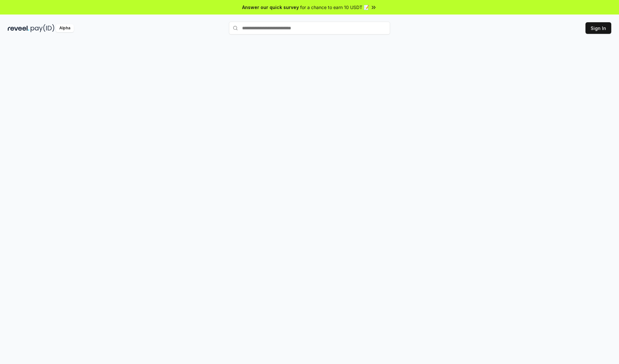  I want to click on span: Answer our quick survey, so click(270, 7).